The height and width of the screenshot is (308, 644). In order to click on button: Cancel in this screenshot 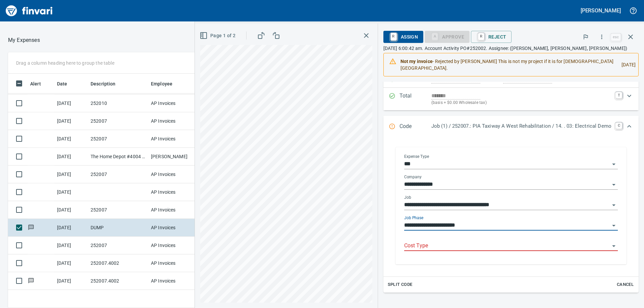, I will do `click(625, 285)`.